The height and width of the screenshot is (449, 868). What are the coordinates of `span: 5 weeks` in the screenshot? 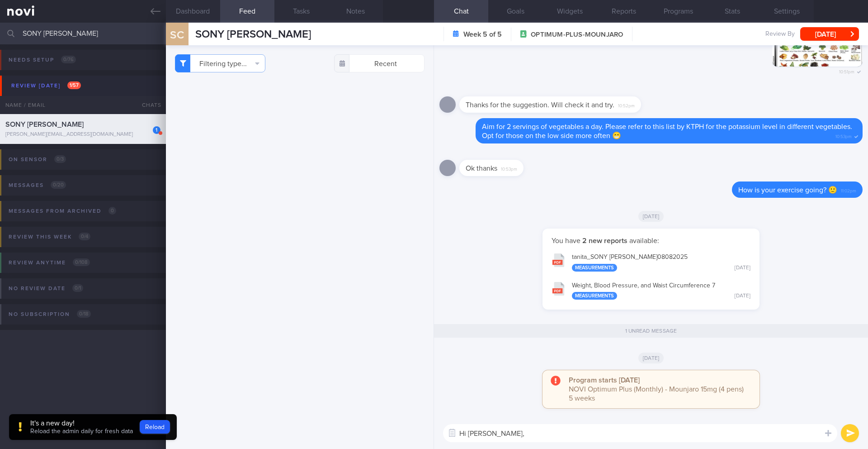 It's located at (582, 398).